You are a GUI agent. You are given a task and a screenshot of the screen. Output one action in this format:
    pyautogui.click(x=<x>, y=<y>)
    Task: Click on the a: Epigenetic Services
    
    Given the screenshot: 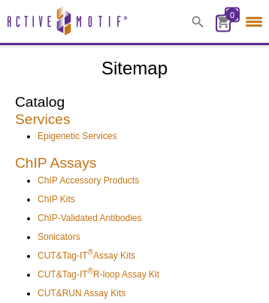 What is the action you would take?
    pyautogui.click(x=77, y=136)
    